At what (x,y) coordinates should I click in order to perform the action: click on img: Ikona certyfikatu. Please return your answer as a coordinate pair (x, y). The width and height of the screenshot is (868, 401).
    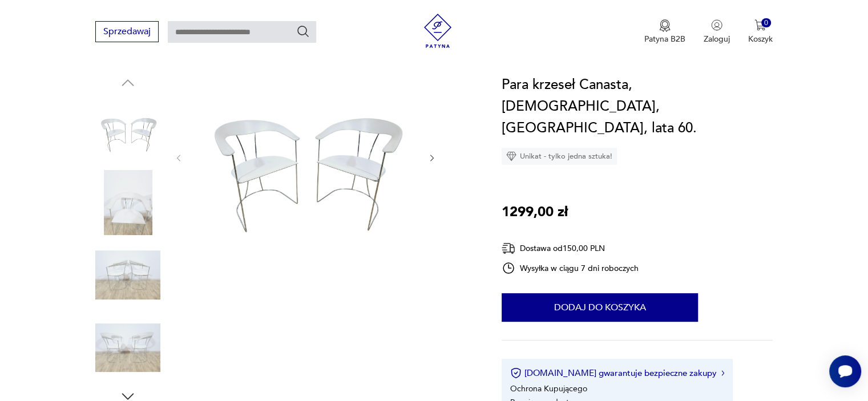
    Looking at the image, I should click on (516, 373).